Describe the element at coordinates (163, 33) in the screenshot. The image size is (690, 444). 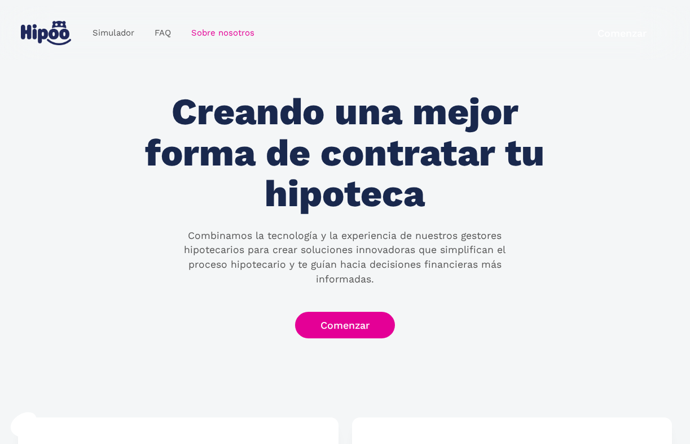
I see `a: FAQ` at that location.